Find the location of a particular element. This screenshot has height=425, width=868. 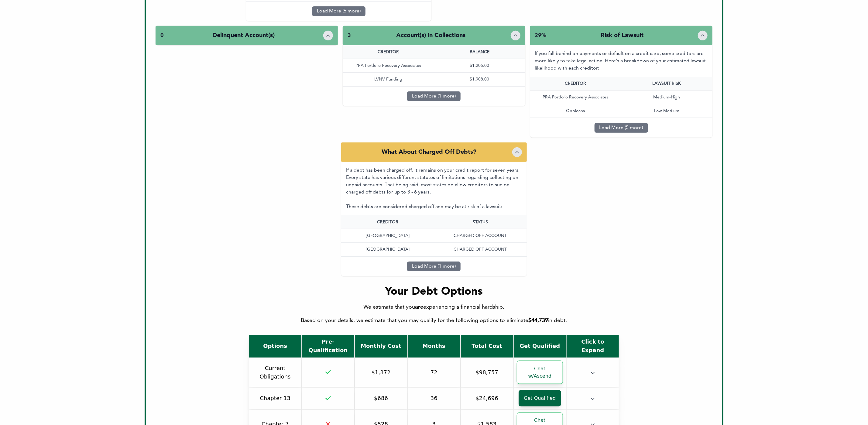

td: $98,757 is located at coordinates (487, 372).